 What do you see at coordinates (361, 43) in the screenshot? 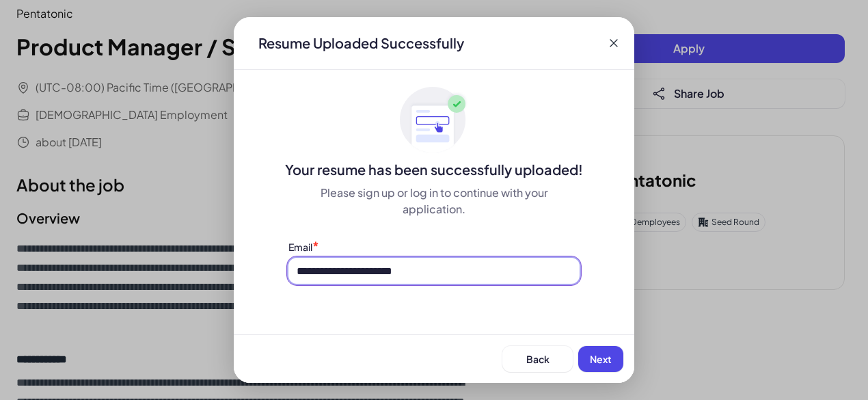
I see `div: Resume Uploaded Successfully` at bounding box center [361, 43].